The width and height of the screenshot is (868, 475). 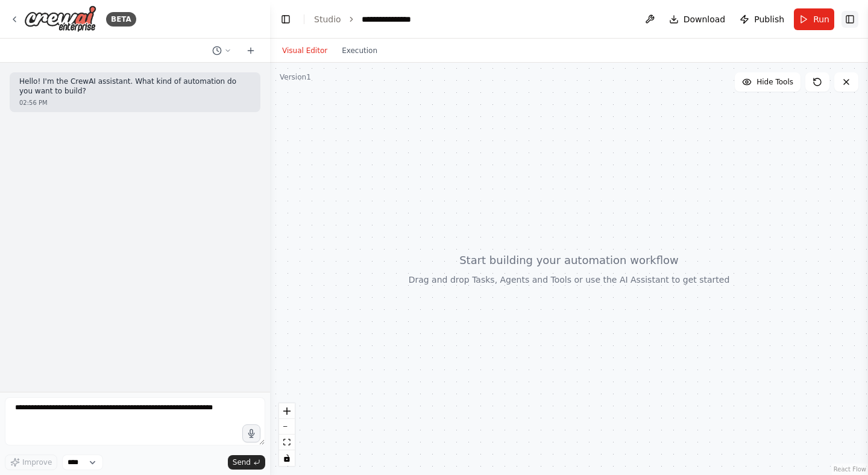 I want to click on button: Download, so click(x=697, y=19).